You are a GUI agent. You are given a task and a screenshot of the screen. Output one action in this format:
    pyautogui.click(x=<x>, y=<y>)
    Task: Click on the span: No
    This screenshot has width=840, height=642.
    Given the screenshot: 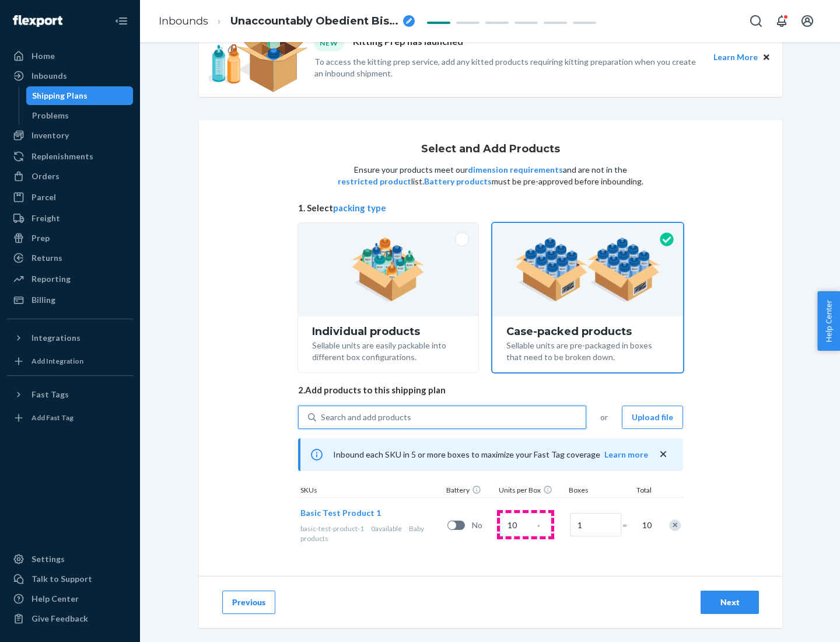 What is the action you would take?
    pyautogui.click(x=483, y=525)
    